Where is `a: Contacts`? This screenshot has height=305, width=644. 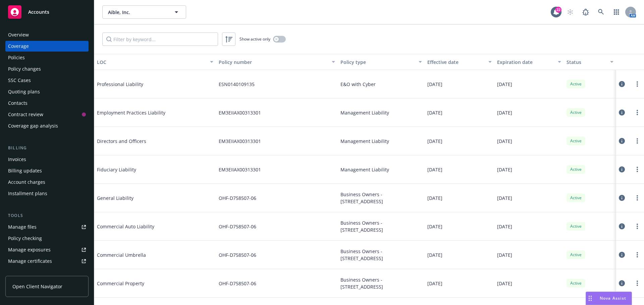 a: Contacts is located at coordinates (47, 103).